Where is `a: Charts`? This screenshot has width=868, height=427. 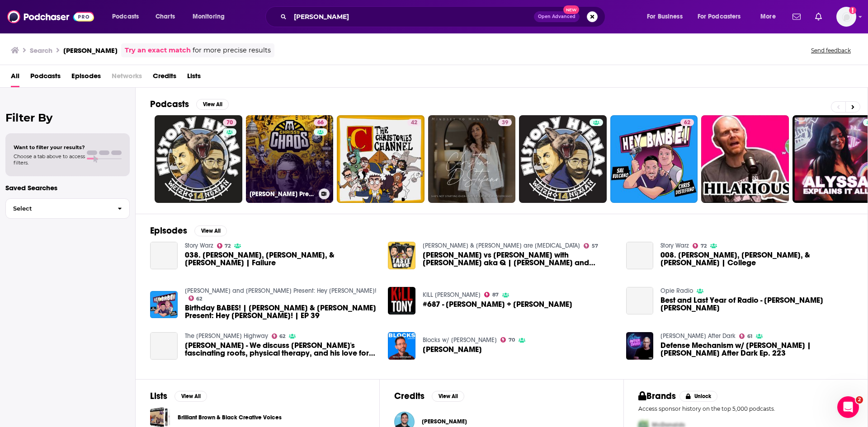
a: Charts is located at coordinates (165, 17).